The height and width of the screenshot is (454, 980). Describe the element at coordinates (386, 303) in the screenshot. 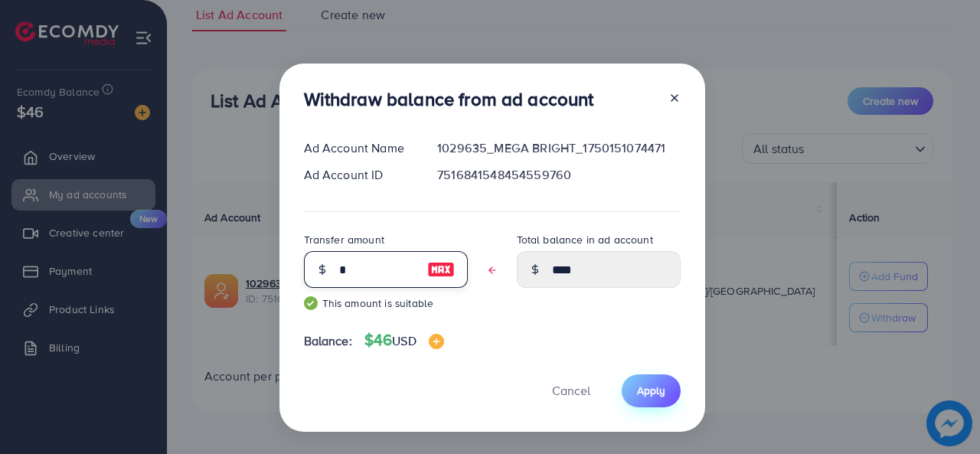

I see `small: This amount is suitable` at that location.